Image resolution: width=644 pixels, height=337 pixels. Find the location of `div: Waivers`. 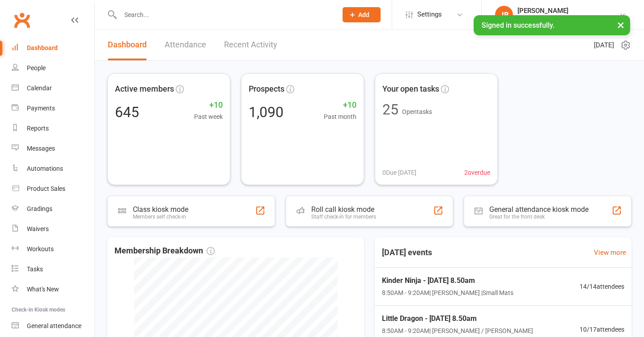

div: Waivers is located at coordinates (38, 229).